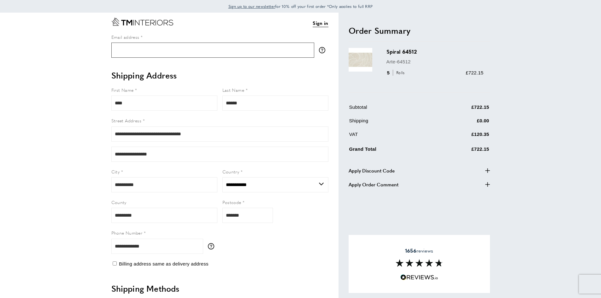 Image resolution: width=601 pixels, height=298 pixels. I want to click on span: City, so click(115, 172).